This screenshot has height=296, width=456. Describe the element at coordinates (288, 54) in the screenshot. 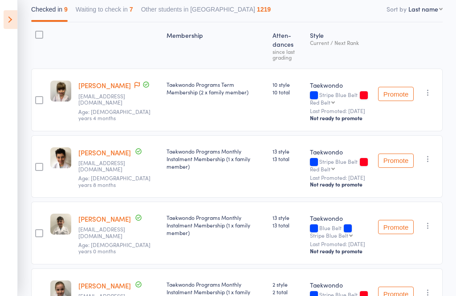

I see `div: since last grading` at that location.